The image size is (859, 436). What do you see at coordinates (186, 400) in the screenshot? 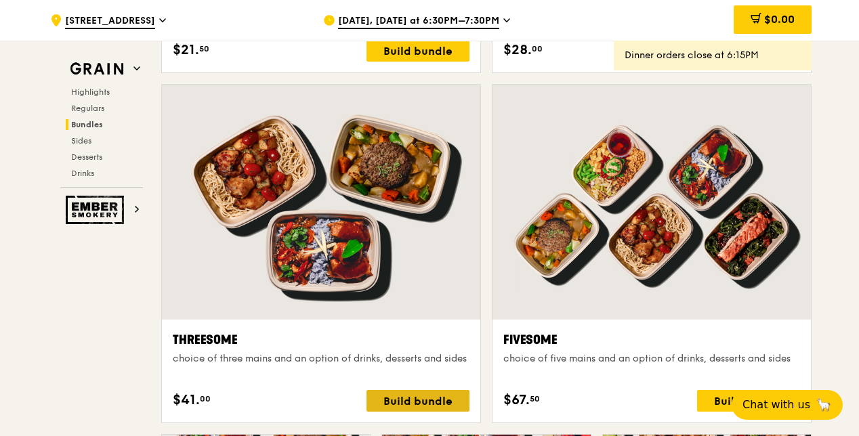
I see `span: $41.` at bounding box center [186, 400].